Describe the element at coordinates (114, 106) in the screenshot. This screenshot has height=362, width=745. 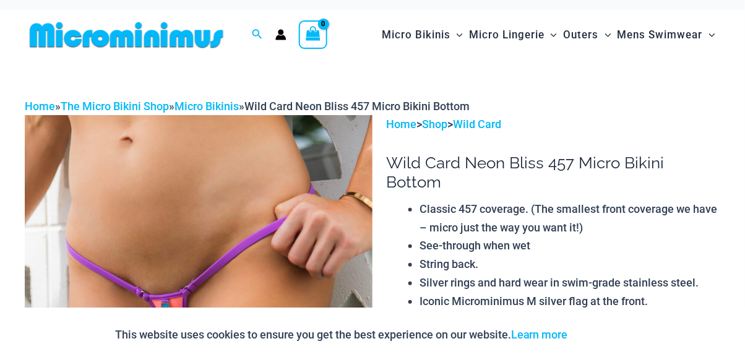
I see `a: The Micro Bikini Shop` at that location.